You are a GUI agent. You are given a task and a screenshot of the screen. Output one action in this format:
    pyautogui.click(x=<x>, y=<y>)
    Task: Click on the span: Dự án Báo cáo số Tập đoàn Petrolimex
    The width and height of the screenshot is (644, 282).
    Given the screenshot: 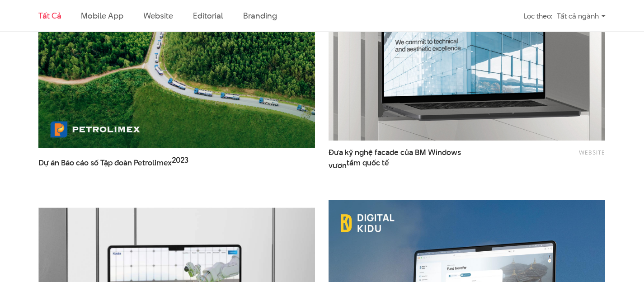 What is the action you would take?
    pyautogui.click(x=114, y=166)
    